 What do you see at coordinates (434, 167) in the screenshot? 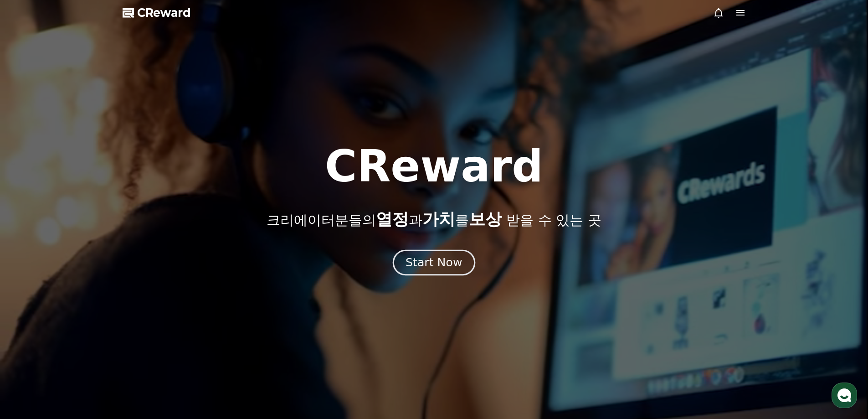
I see `h1: CReward` at bounding box center [434, 167].